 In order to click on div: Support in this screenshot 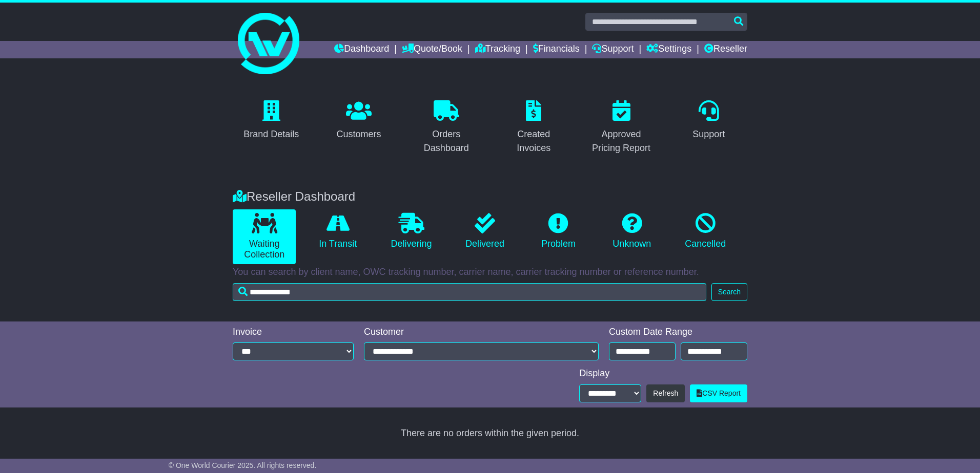, I will do `click(708, 134)`.